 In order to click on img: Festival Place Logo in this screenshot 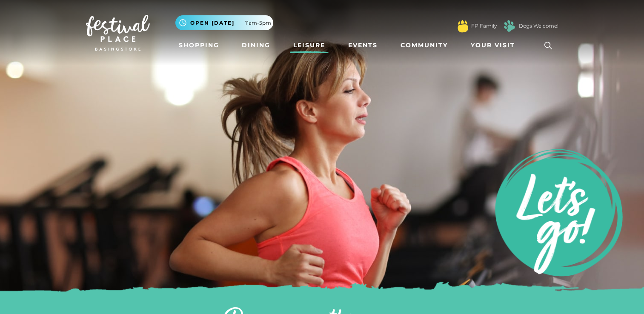, I will do `click(118, 33)`.